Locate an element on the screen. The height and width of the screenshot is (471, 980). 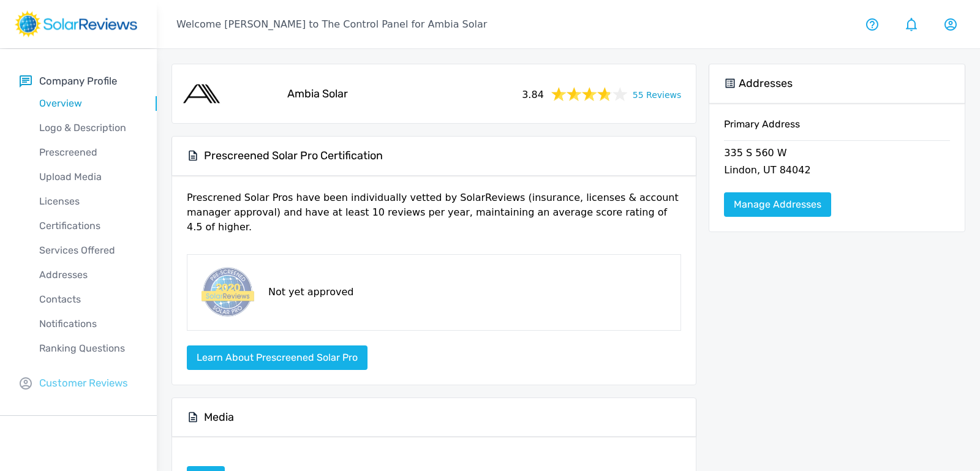
a: Overview is located at coordinates (88, 103).